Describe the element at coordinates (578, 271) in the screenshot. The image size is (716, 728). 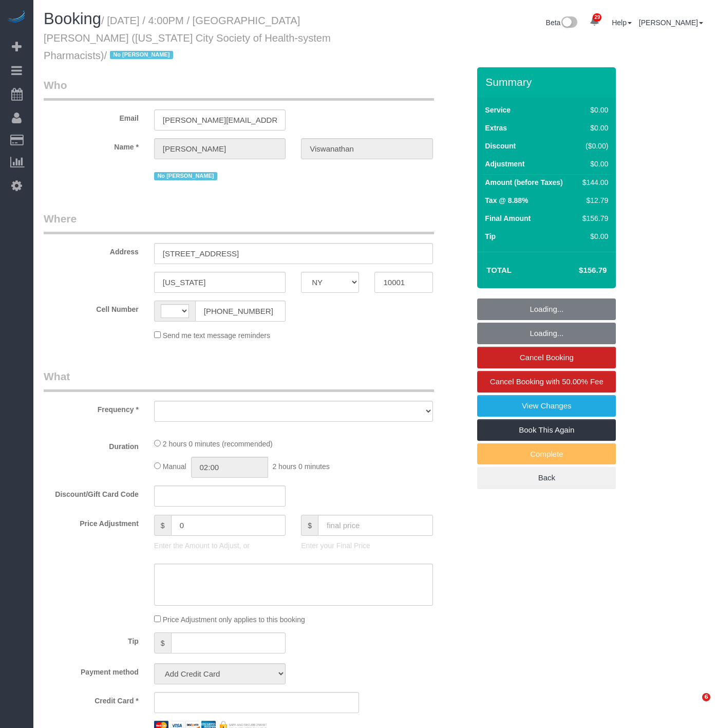
I see `h4: $156.79` at that location.